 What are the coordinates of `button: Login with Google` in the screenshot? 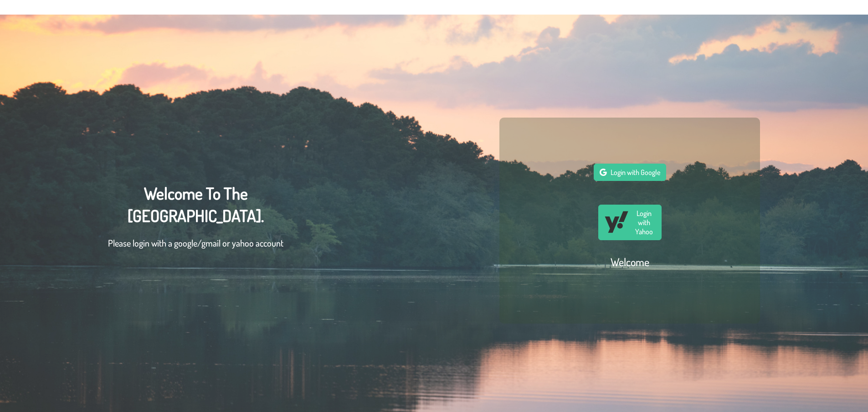 It's located at (629, 172).